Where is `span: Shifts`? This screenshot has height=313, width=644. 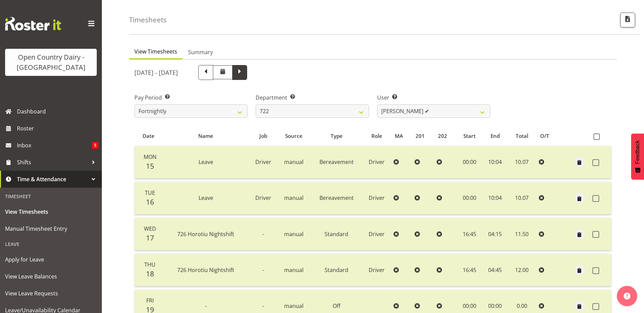 span: Shifts is located at coordinates (53, 162).